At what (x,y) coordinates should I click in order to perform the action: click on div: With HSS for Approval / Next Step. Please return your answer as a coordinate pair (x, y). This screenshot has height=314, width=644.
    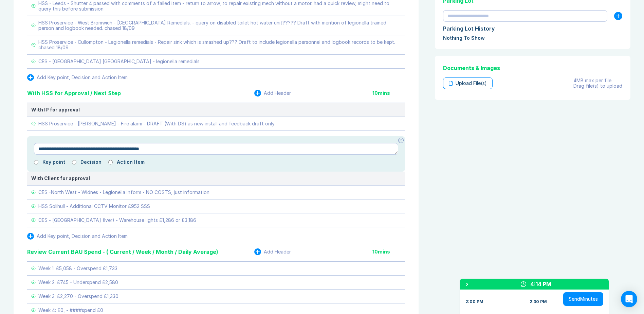
    Looking at the image, I should click on (74, 93).